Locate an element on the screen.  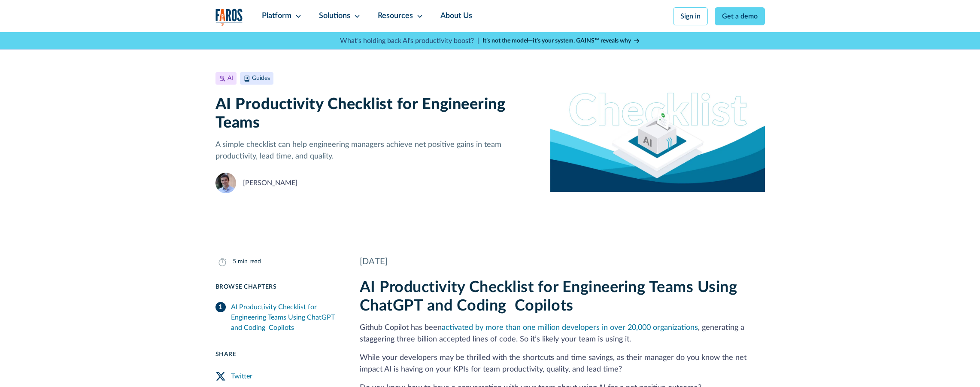
img: Thierry Donneau-Golencer is located at coordinates (226, 183).